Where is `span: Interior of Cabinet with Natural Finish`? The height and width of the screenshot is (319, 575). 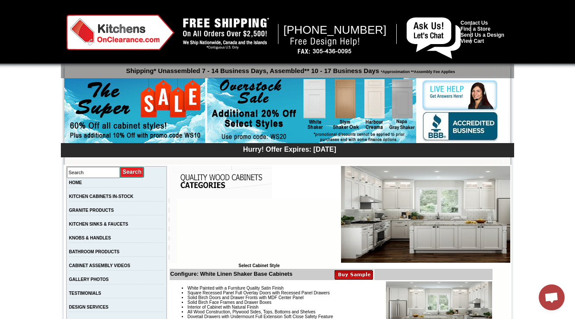
span: Interior of Cabinet with Natural Finish is located at coordinates (223, 307).